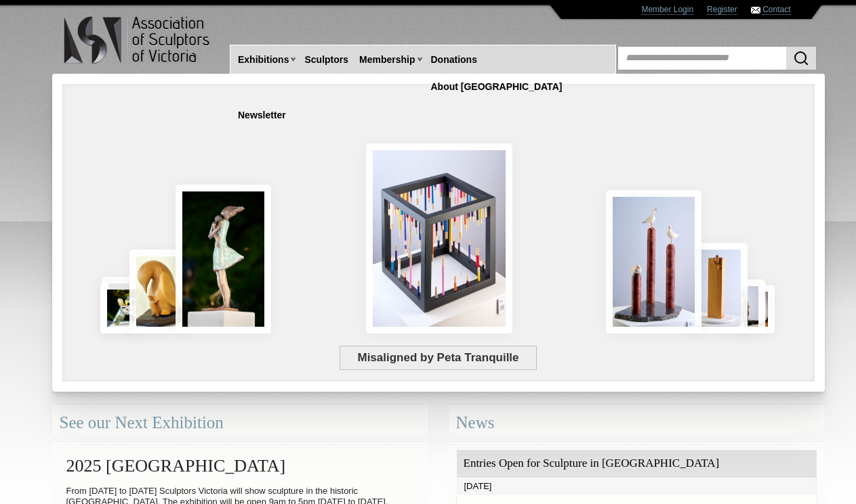  Describe the element at coordinates (387, 60) in the screenshot. I see `a: Membership` at that location.